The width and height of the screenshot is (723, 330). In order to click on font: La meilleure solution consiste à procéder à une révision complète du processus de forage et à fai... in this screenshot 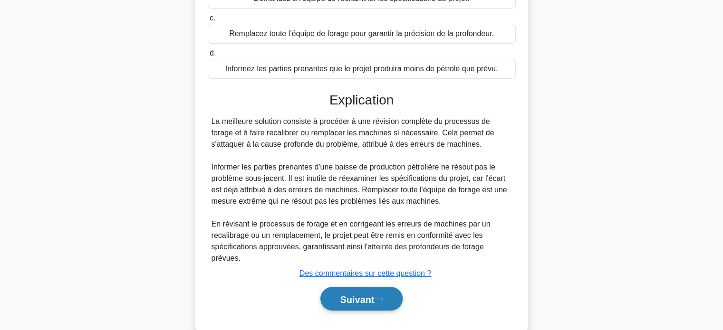, I will do `click(353, 133)`.